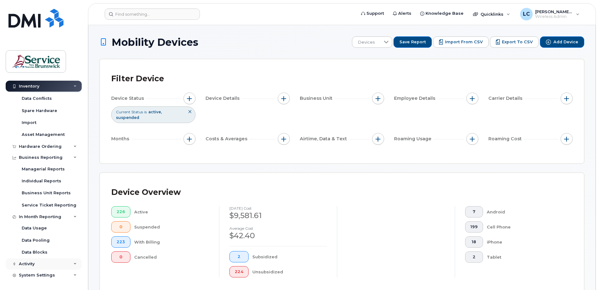  Describe the element at coordinates (130, 112) in the screenshot. I see `span: Current Status` at that location.